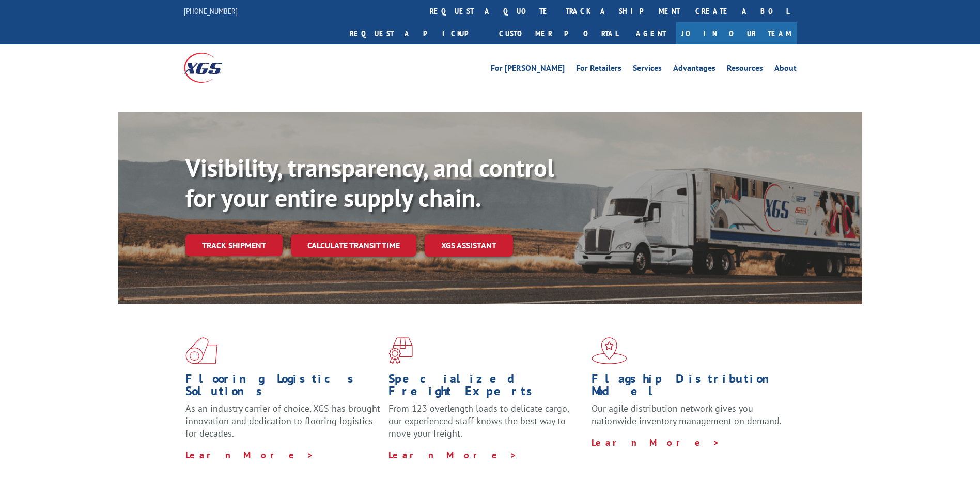 The width and height of the screenshot is (980, 478). Describe the element at coordinates (736, 33) in the screenshot. I see `a: Join Our Team` at that location.